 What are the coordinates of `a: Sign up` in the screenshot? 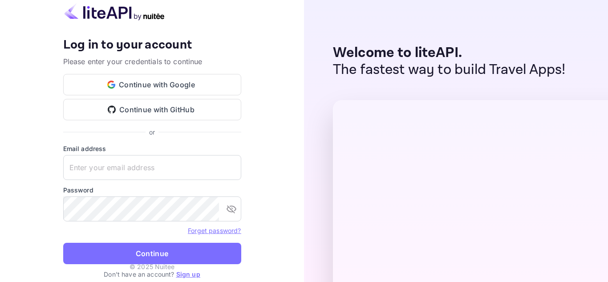 It's located at (188, 274).